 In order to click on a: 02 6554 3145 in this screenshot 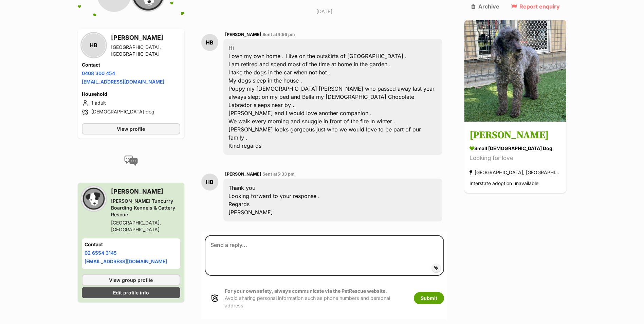, I will do `click(101, 253)`.